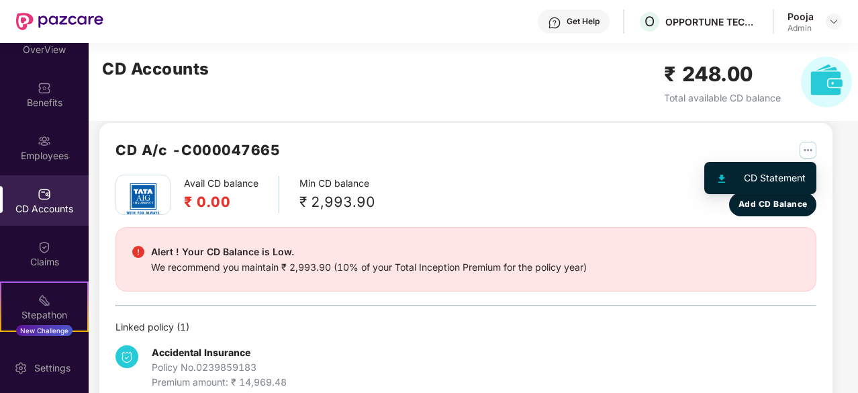 Image resolution: width=858 pixels, height=393 pixels. Describe the element at coordinates (834, 21) in the screenshot. I see `img: svg+xml;base64,PHN2ZyBpZD0iRHJvcGRvd24tMzJ4MzIiIHhtbG5zPSJodHRwOi8vd3d3LnczLm9yZy8yMDAwL3N2ZyIgd2...` at that location.